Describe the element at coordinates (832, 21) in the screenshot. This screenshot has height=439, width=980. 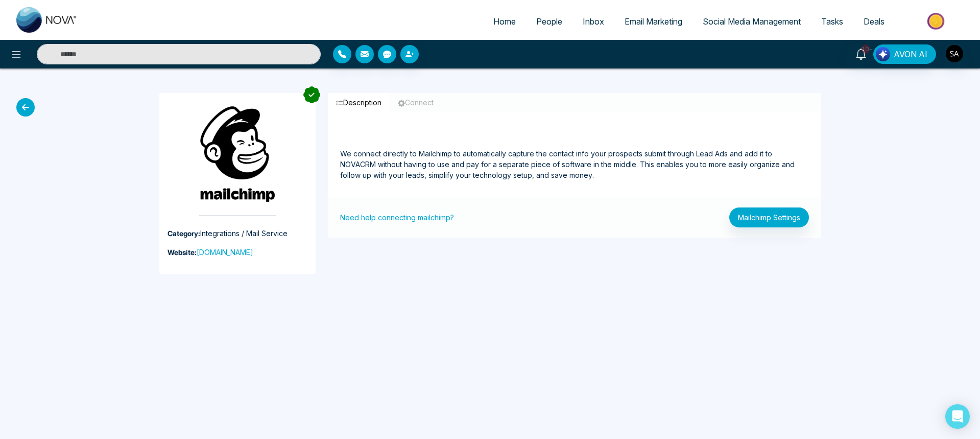
I see `span: Tasks` at that location.